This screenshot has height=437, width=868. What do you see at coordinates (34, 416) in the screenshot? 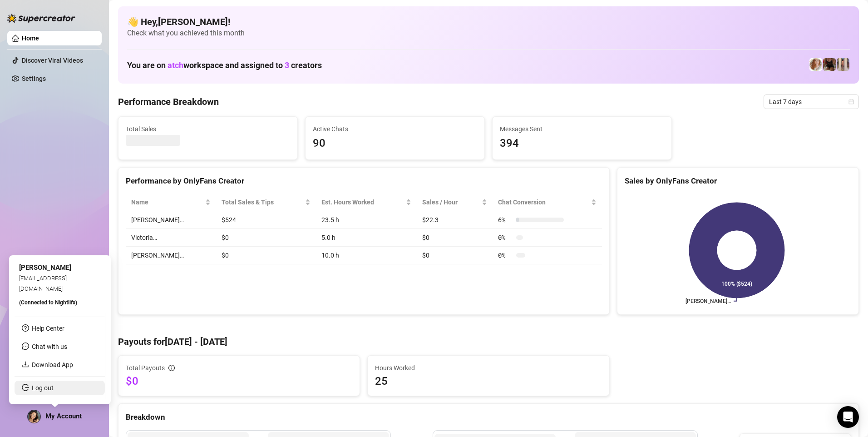
I see `img: ACg8ocLTEvCt3hJ8QEEPNrLGI1uTCDR0WHey5DwPMw6CUD9JsDc62UQ=s96-c` at bounding box center [34, 416].